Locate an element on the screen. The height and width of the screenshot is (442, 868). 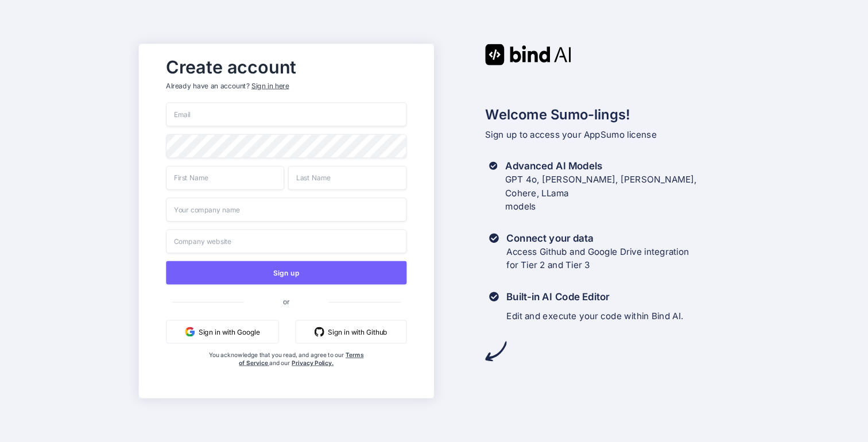
input: Company website is located at coordinates (286, 242).